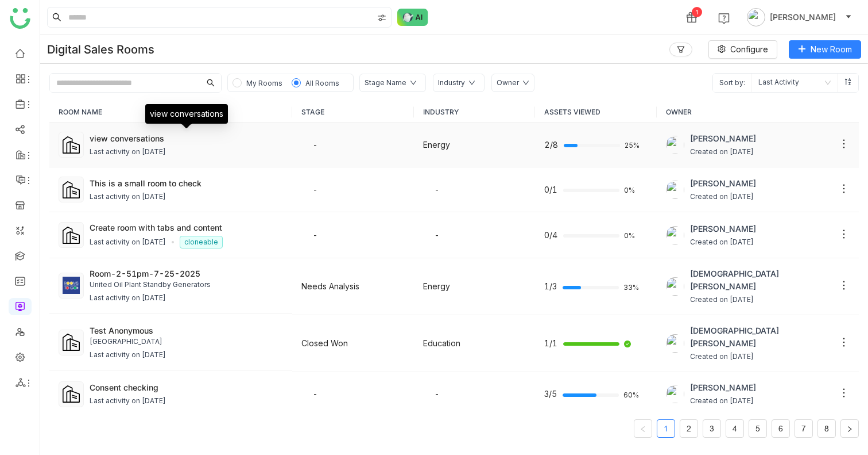  I want to click on button: Previous Page, so click(643, 428).